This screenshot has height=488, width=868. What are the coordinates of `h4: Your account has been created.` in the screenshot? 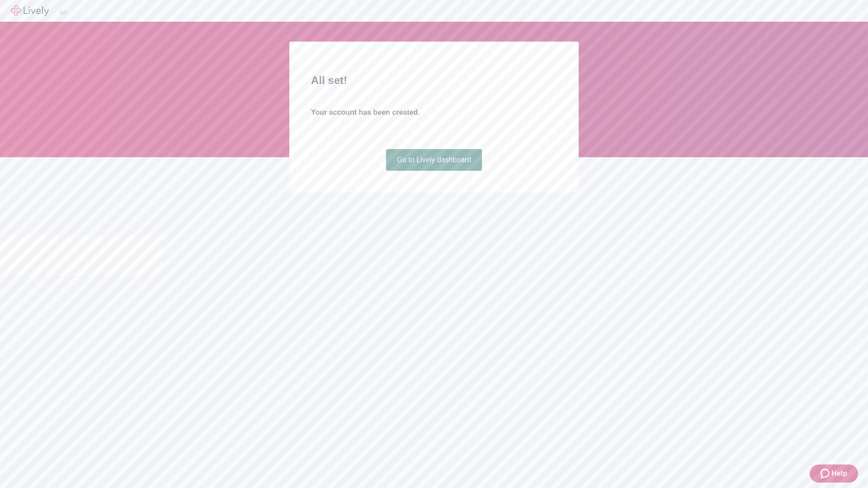 It's located at (434, 113).